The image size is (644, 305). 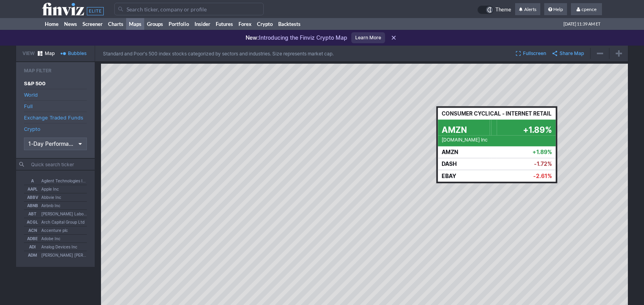 What do you see at coordinates (33, 197) in the screenshot?
I see `span: ABBV` at bounding box center [33, 197].